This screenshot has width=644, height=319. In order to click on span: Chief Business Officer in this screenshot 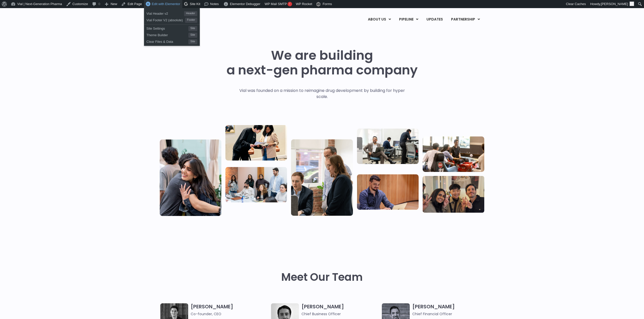, I will do `click(340, 314)`.